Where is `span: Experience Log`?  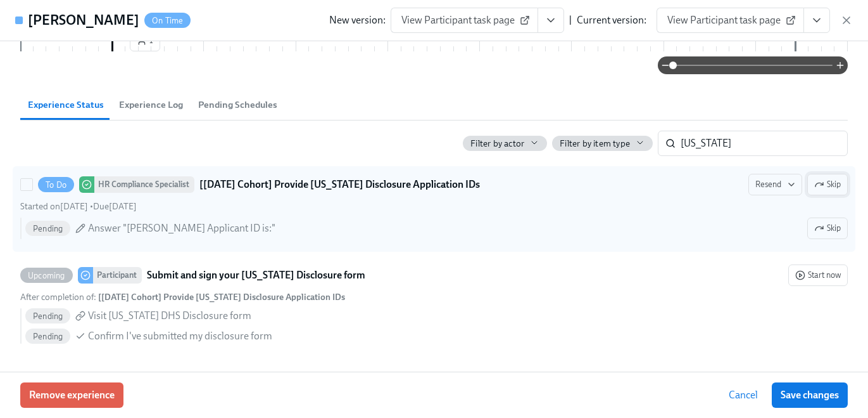
span: Experience Log is located at coordinates (150, 105).